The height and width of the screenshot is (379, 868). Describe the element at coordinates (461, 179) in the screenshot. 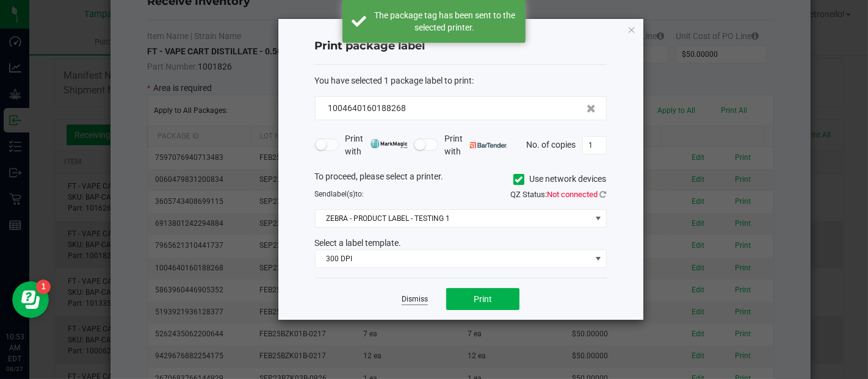

I see `div: To proceed, please select a printer.` at that location.